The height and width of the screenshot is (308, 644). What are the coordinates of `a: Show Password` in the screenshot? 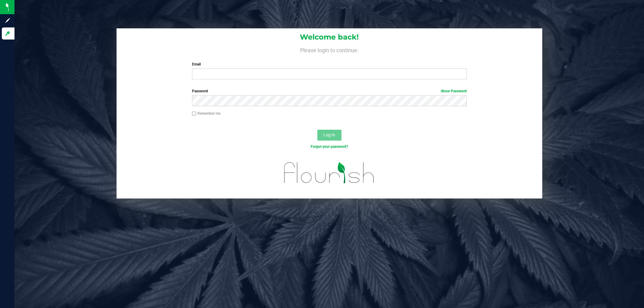 It's located at (453, 91).